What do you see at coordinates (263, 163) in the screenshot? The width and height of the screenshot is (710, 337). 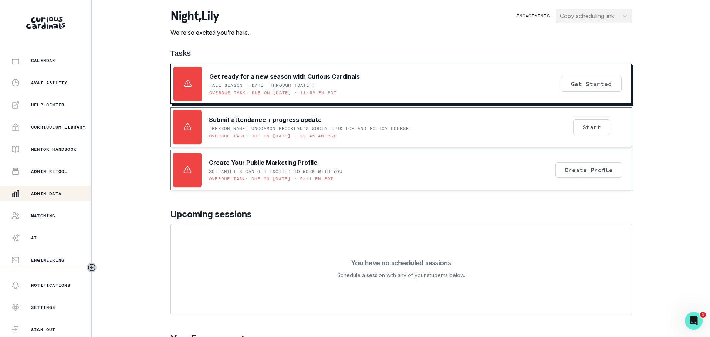 I see `p: Create Your Public Marketing Profile` at bounding box center [263, 163].